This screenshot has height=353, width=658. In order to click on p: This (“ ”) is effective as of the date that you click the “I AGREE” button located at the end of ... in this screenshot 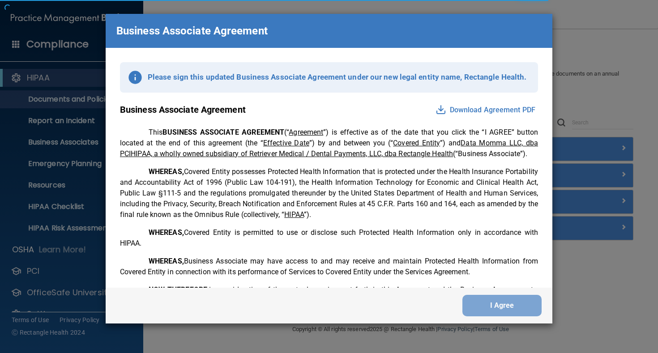, I will do `click(329, 143)`.